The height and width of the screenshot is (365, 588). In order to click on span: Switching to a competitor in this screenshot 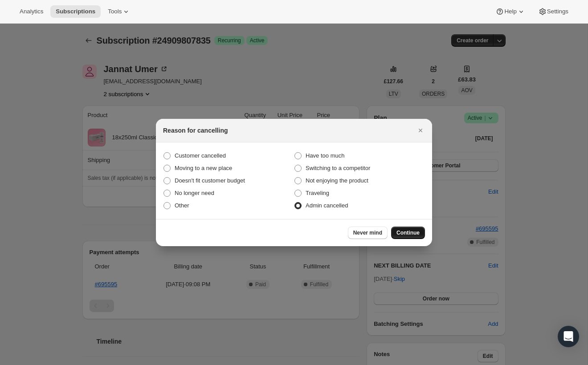, I will do `click(338, 168)`.